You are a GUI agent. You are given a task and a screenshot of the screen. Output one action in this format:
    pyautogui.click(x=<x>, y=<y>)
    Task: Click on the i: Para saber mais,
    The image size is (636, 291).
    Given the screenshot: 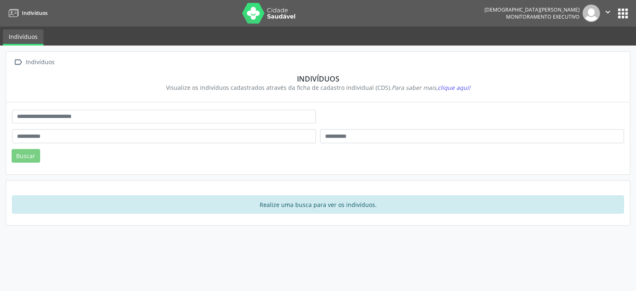 What is the action you would take?
    pyautogui.click(x=431, y=87)
    